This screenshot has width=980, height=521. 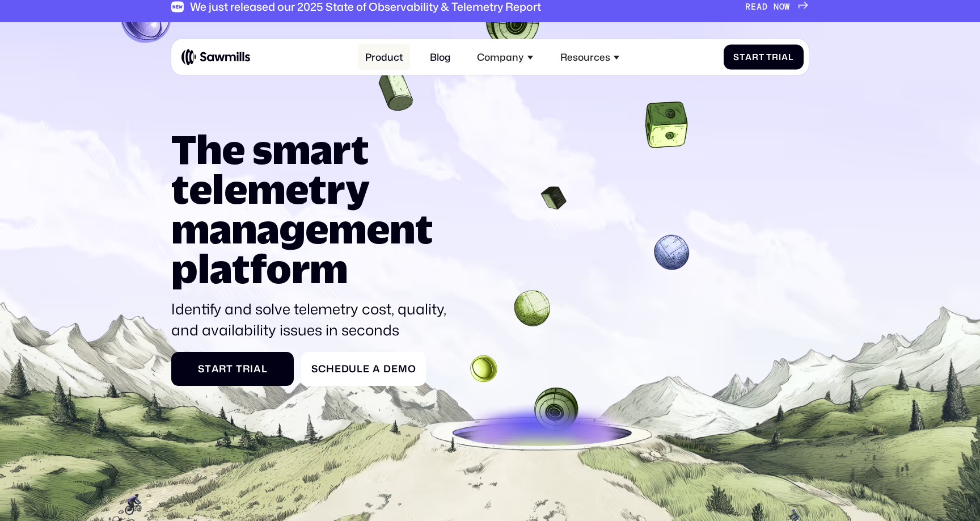 I want to click on span: A, so click(x=760, y=7).